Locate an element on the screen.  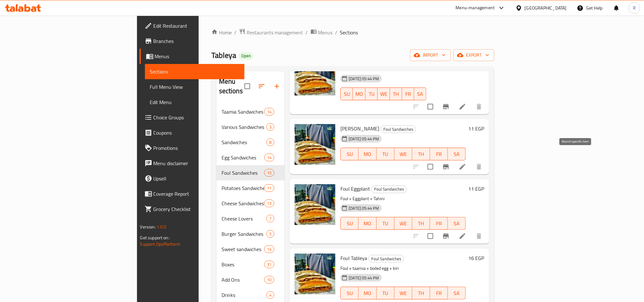
span: 15 is located at coordinates (269, 173).